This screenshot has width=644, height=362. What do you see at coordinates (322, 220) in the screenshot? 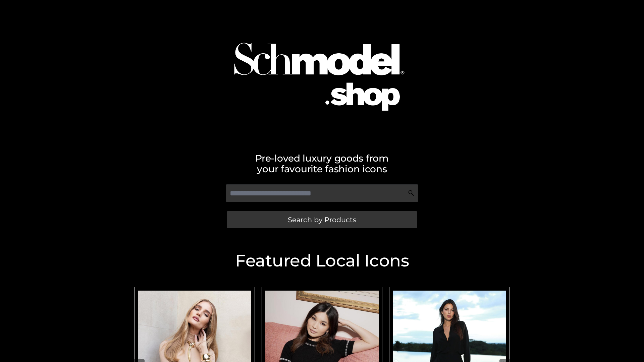
I see `a: Search by Products` at bounding box center [322, 220].